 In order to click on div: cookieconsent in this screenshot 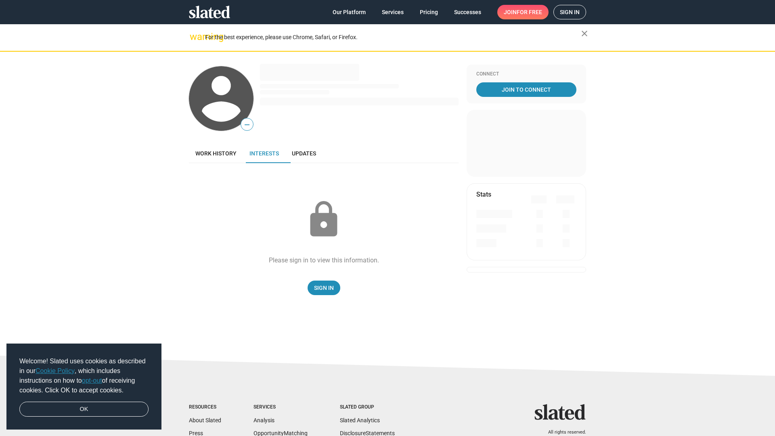, I will do `click(84, 387)`.